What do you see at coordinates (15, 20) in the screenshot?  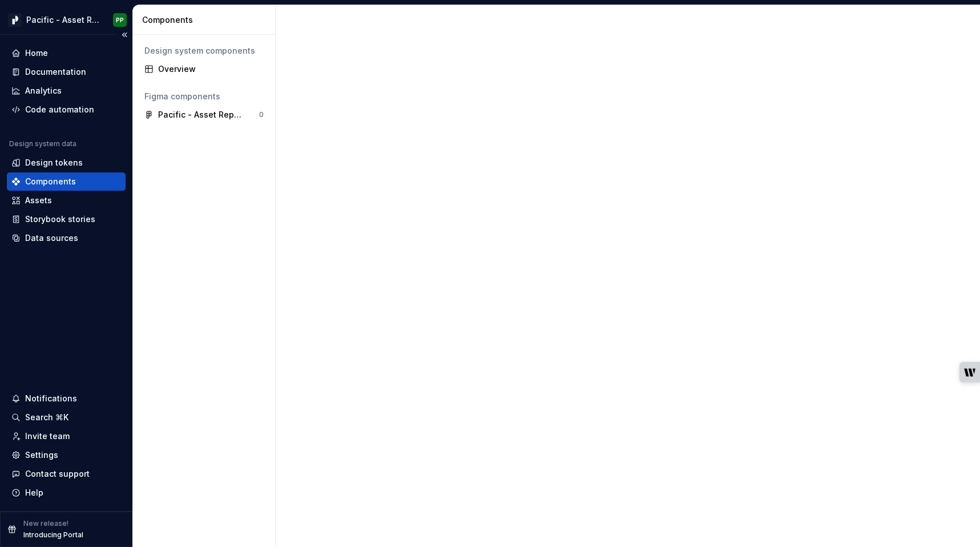 I see `img: 8d0dbd7b-a897-4c39-8ca0-62fbda938e11.png` at bounding box center [15, 20].